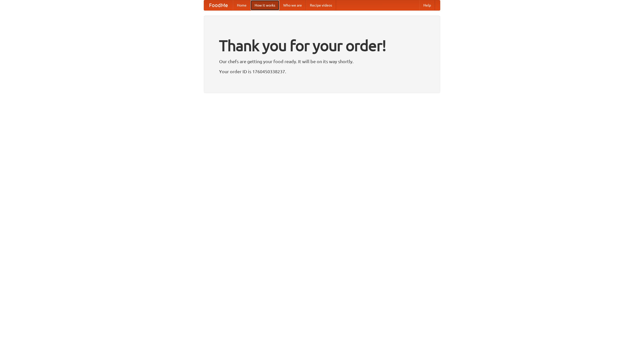 The width and height of the screenshot is (644, 356). What do you see at coordinates (322, 46) in the screenshot?
I see `h1: Thank you for your order!` at bounding box center [322, 46].